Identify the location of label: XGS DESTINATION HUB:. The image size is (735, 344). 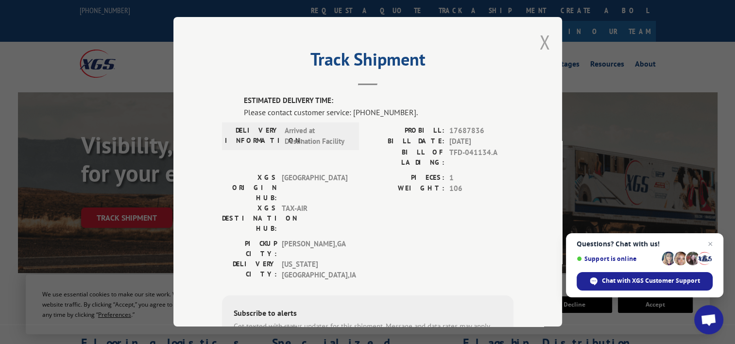
(249, 218).